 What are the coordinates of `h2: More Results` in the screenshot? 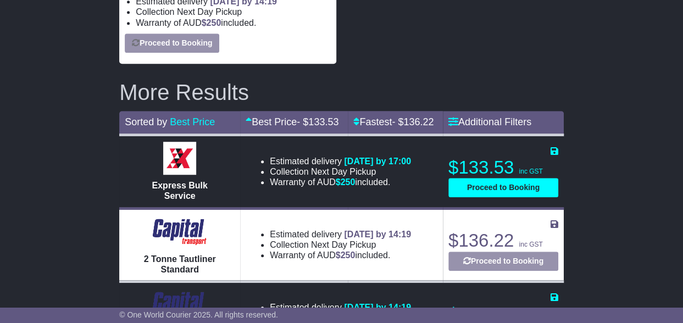 It's located at (341, 92).